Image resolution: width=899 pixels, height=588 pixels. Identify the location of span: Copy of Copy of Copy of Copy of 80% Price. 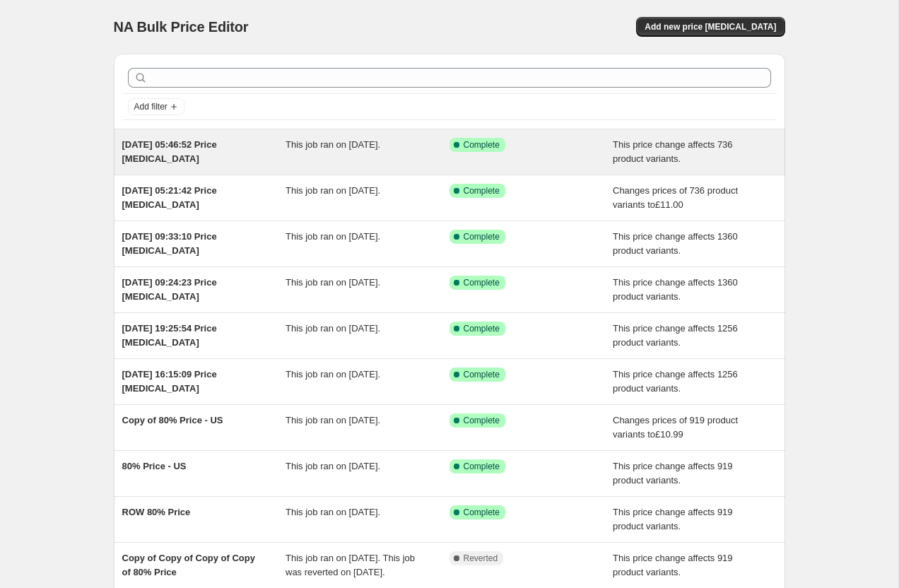
(189, 565).